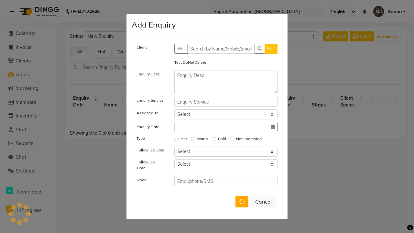 The height and width of the screenshot is (233, 414). What do you see at coordinates (190, 62) in the screenshot?
I see `label: Test DoNotDelete` at bounding box center [190, 62].